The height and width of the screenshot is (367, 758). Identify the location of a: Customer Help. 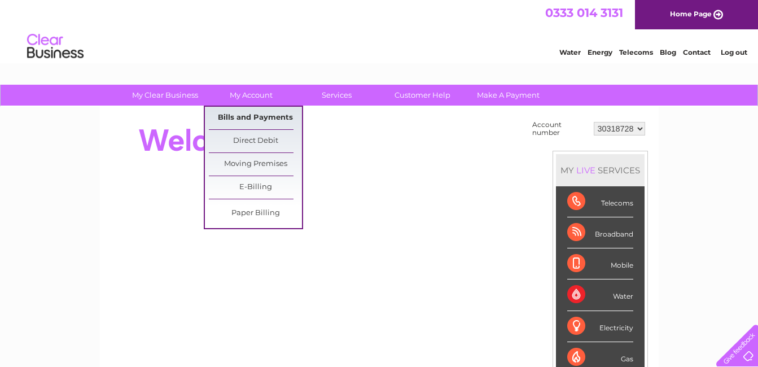
(422, 95).